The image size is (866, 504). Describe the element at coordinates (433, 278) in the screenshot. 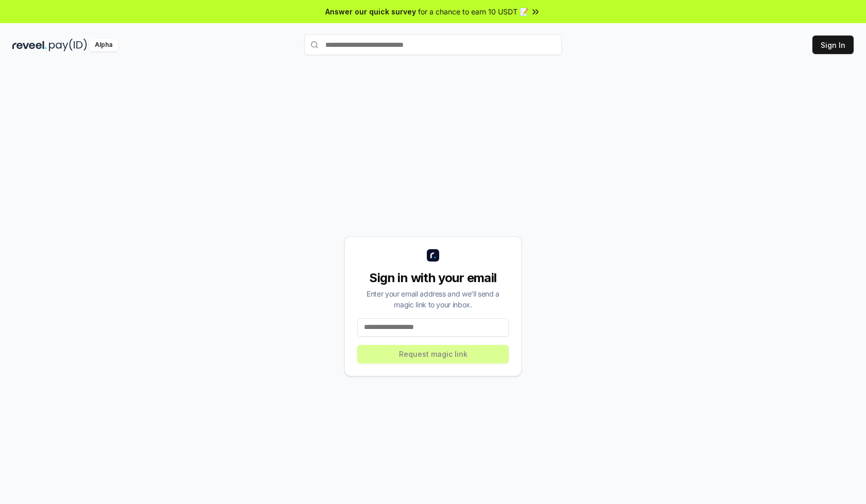

I see `div: Sign in with your email` at that location.